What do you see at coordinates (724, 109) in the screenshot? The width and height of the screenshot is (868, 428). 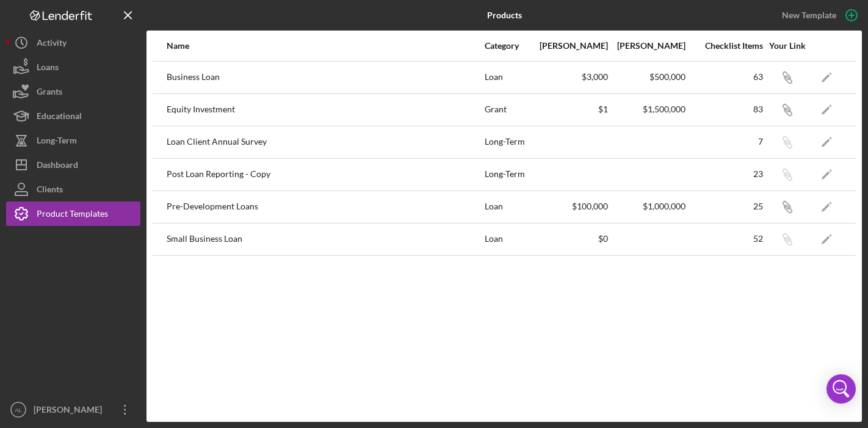 I see `div: 83` at bounding box center [724, 109].